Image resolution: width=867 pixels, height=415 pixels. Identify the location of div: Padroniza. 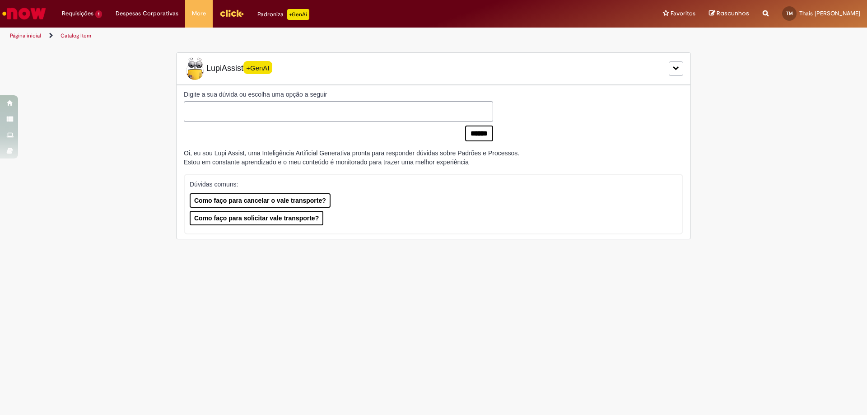
(283, 14).